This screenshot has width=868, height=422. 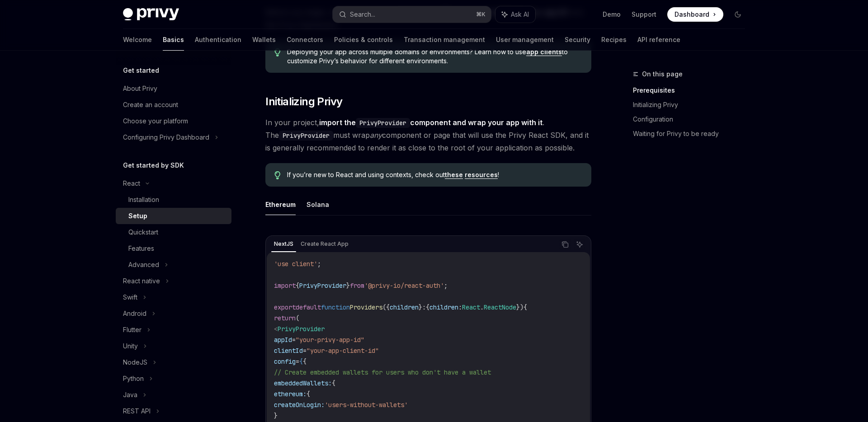 What do you see at coordinates (174, 121) in the screenshot?
I see `a: Choose your platform` at bounding box center [174, 121].